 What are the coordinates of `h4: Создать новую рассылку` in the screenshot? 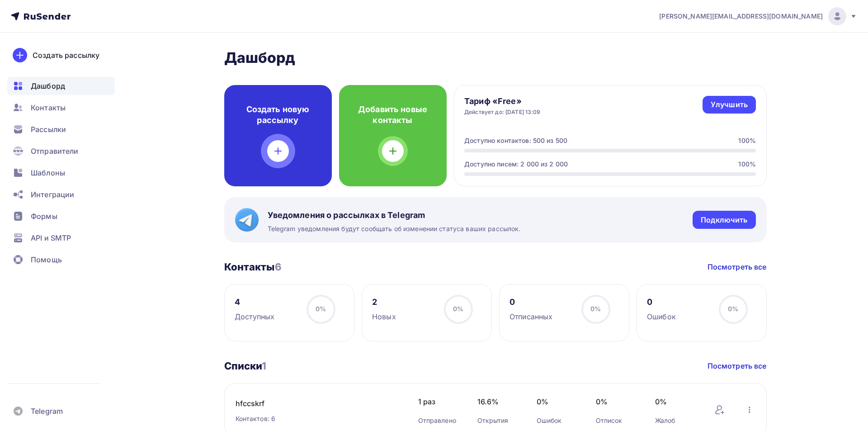 It's located at (278, 115).